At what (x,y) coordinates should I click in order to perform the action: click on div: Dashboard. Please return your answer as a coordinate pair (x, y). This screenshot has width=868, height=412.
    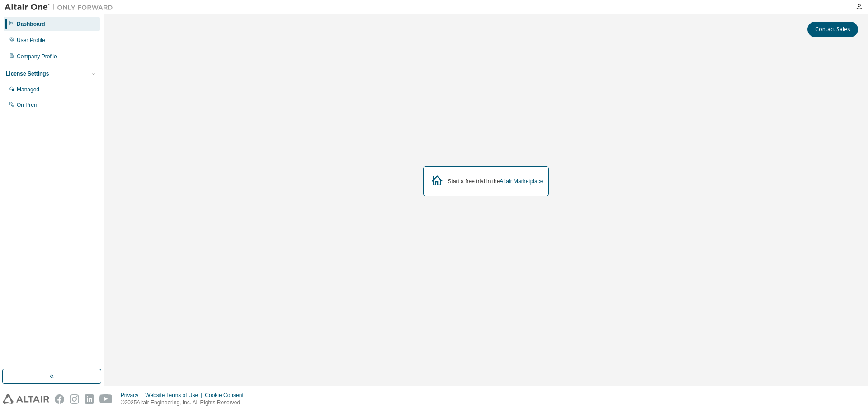
    Looking at the image, I should click on (31, 24).